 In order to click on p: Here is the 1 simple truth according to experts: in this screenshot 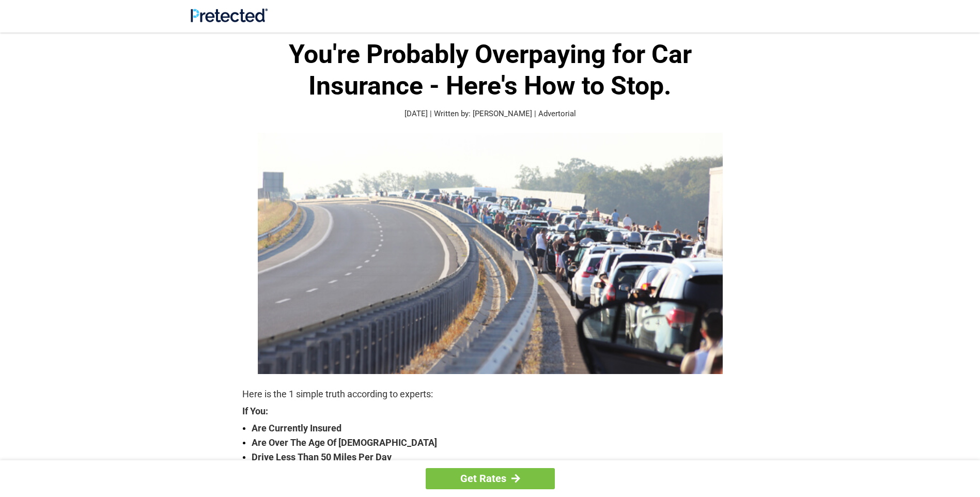, I will do `click(490, 394)`.